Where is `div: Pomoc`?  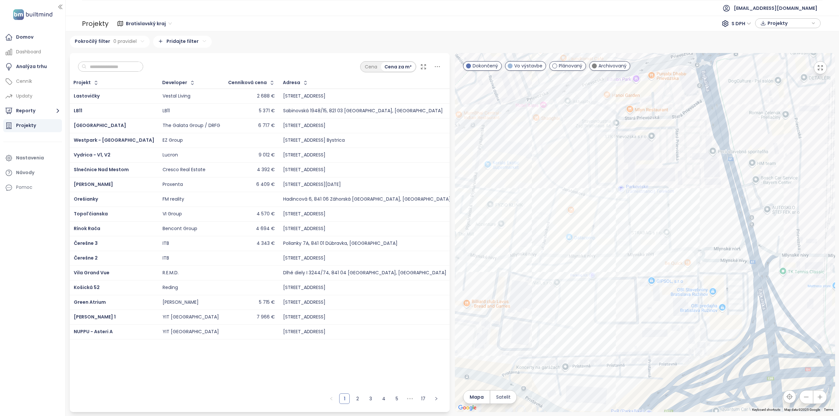 div: Pomoc is located at coordinates (32, 188).